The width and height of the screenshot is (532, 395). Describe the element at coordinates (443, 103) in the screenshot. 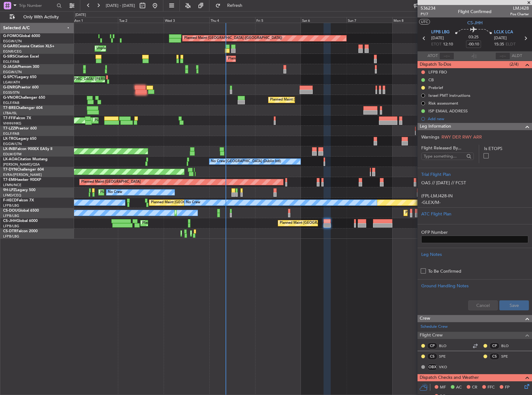

I see `div: Risk assessment` at that location.